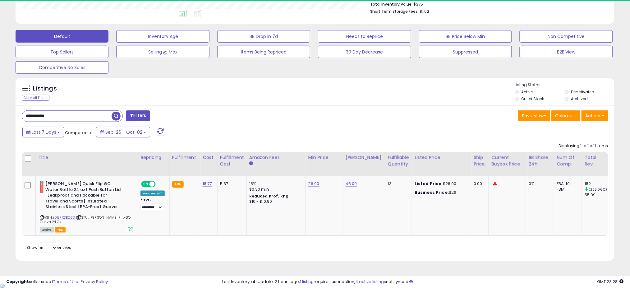  I want to click on span: All listings currently available for purchase on Amazon, so click(47, 230).